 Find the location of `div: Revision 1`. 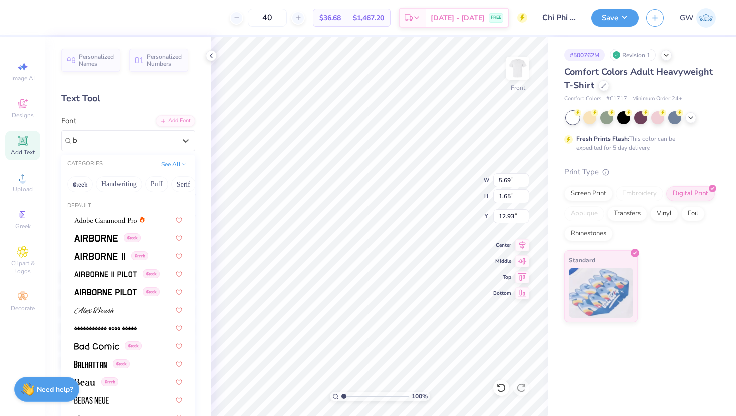

div: Revision 1 is located at coordinates (633, 55).